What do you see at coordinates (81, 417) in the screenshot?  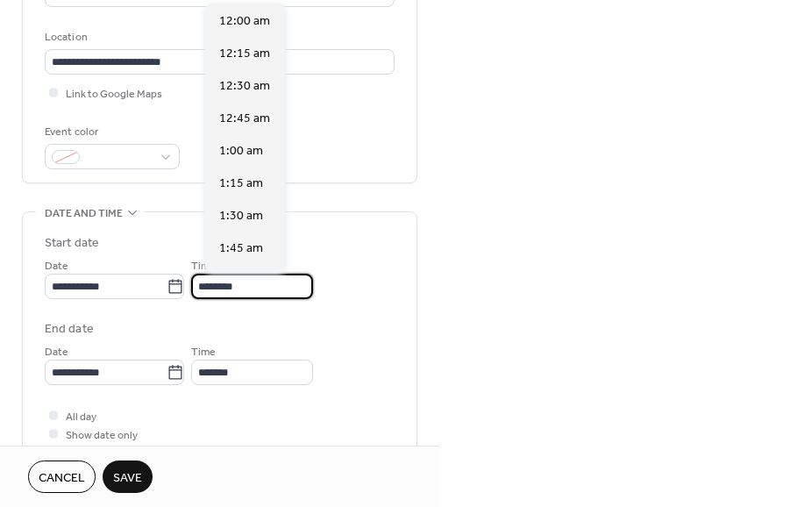 I see `span: All day` at bounding box center [81, 417].